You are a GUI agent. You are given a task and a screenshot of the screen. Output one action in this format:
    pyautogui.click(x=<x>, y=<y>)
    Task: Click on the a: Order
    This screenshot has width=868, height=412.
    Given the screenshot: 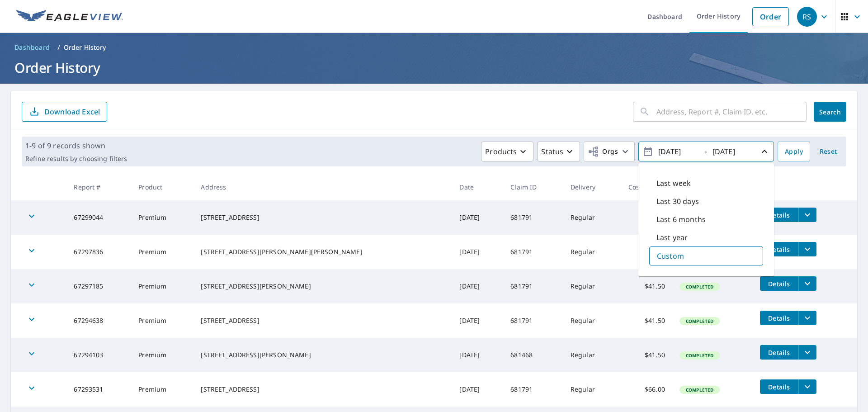 What is the action you would take?
    pyautogui.click(x=770, y=17)
    